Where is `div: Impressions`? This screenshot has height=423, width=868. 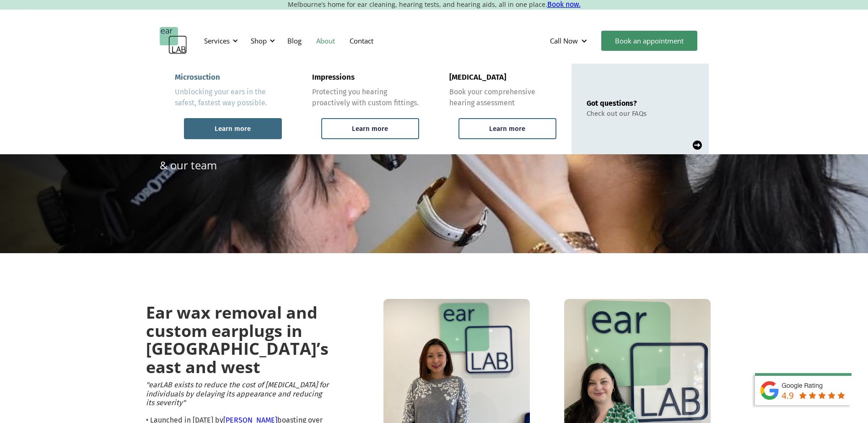
div: Impressions is located at coordinates (333, 77).